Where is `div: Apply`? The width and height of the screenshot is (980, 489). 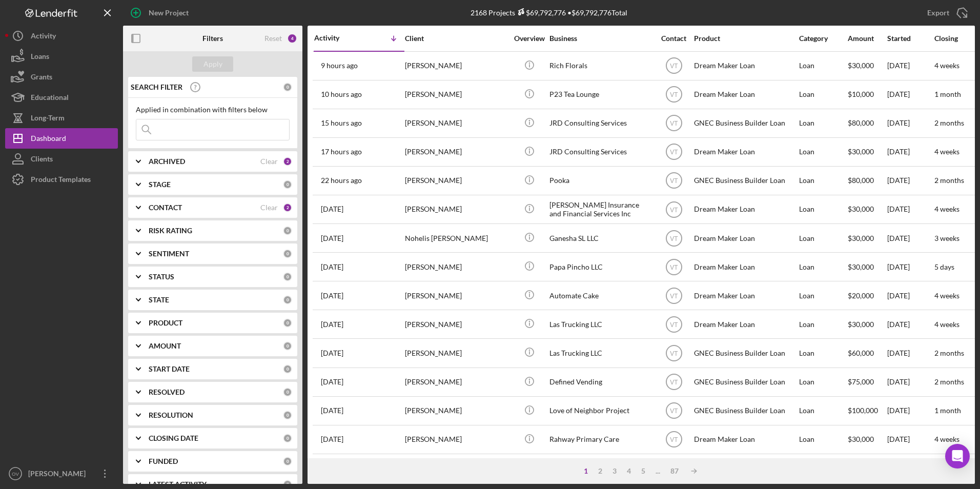
div: Apply is located at coordinates (212, 64).